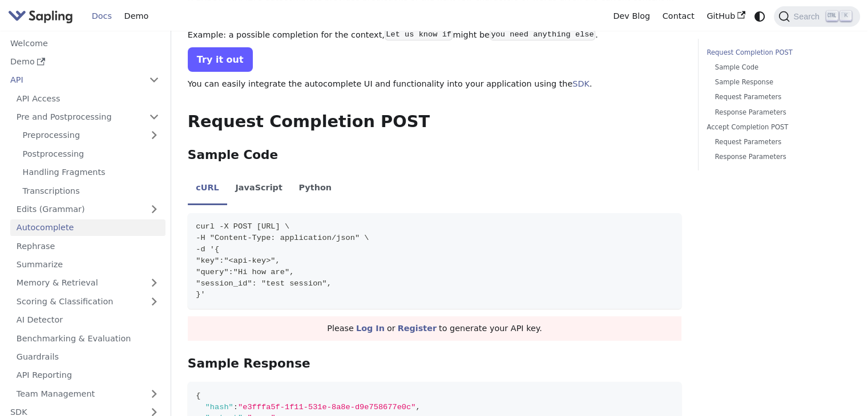  Describe the element at coordinates (542, 35) in the screenshot. I see `code: you need anything else` at that location.